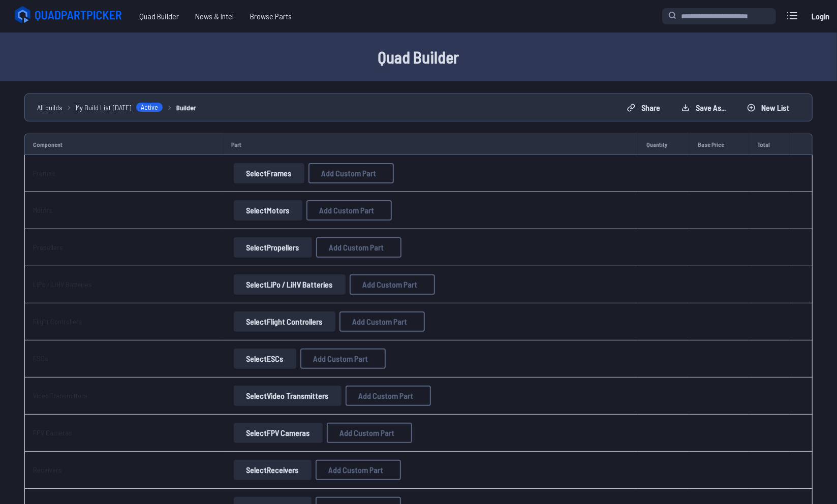 The image size is (837, 504). Describe the element at coordinates (50, 107) in the screenshot. I see `span: All builds` at that location.